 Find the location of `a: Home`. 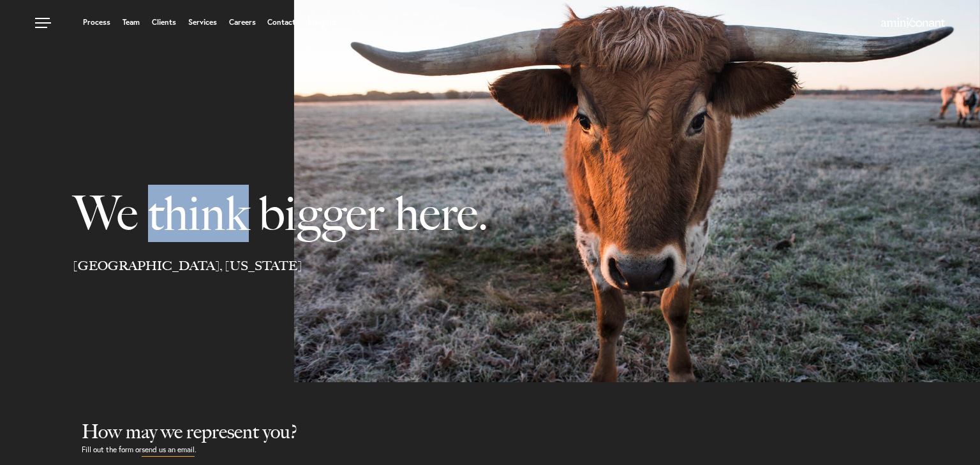

a: Home is located at coordinates (913, 24).